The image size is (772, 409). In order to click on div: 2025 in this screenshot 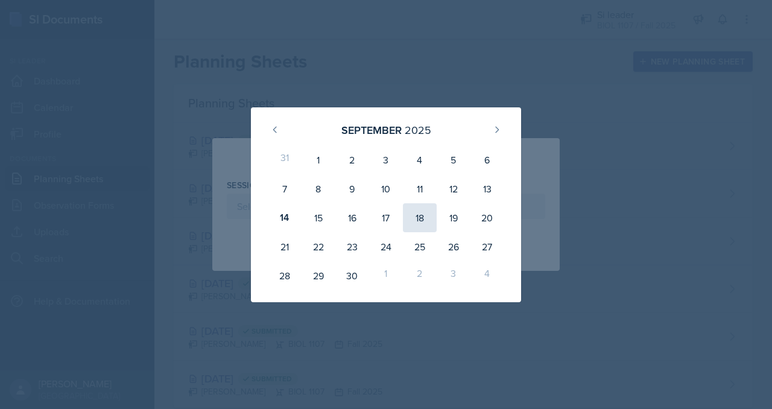, I will do `click(418, 130)`.